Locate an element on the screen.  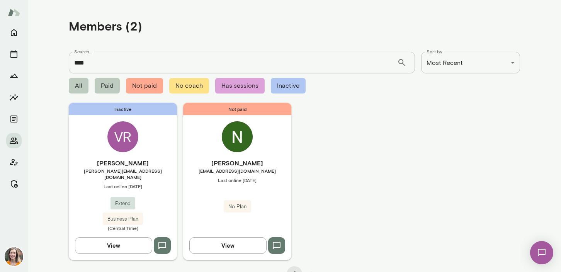
span: Business Plan is located at coordinates (123, 219).